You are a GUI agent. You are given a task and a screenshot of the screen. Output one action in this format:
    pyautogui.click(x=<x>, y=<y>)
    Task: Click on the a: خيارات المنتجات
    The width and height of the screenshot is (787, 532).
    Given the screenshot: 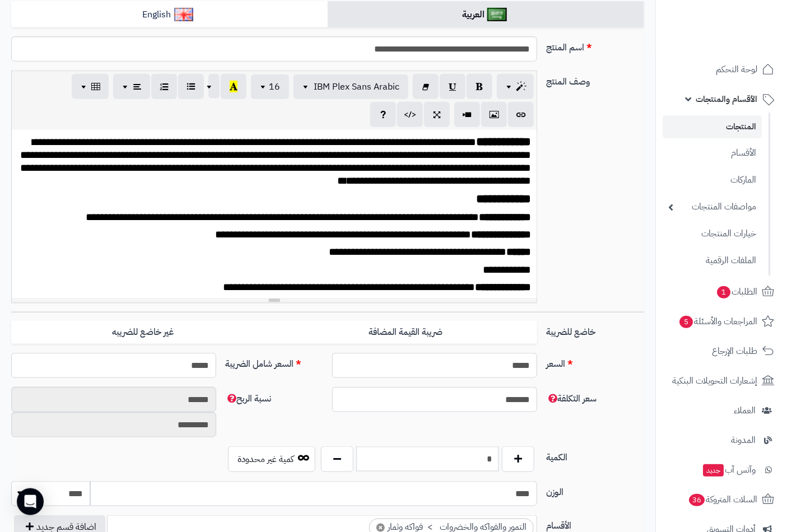 What is the action you would take?
    pyautogui.click(x=712, y=233)
    